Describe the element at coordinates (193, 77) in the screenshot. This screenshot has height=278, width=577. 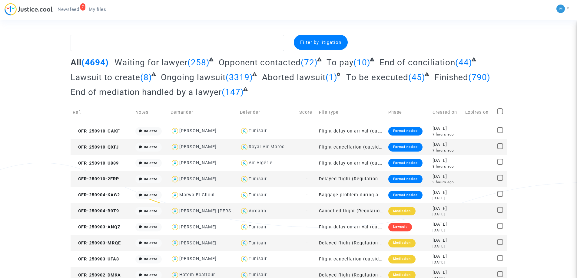
I see `span: Ongoing lawsuit` at that location.